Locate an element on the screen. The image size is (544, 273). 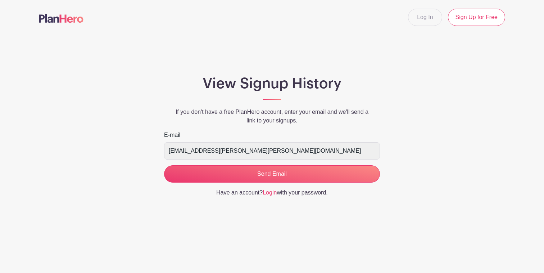
h1: View Signup History is located at coordinates (272, 83).